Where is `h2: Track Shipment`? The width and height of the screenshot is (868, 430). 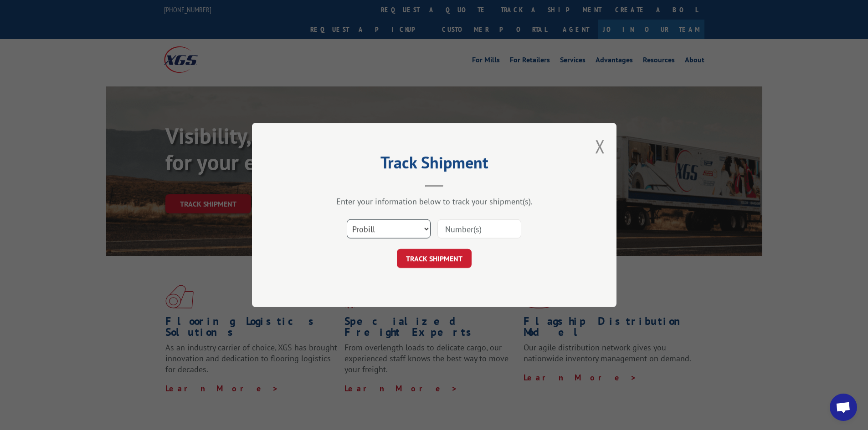 h2: Track Shipment is located at coordinates (434, 165).